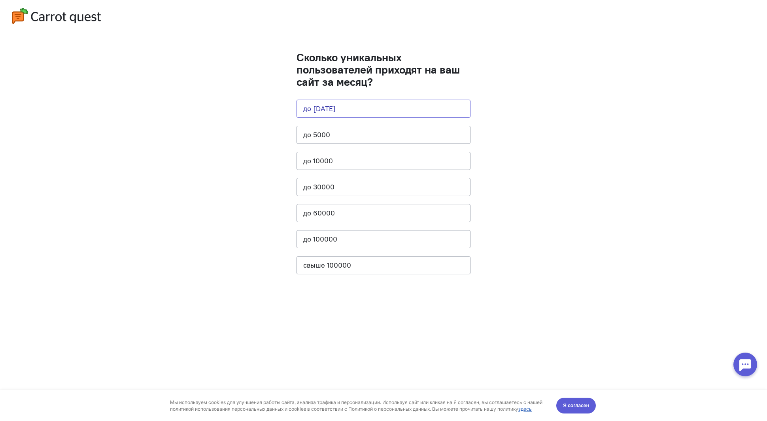  What do you see at coordinates (384, 161) in the screenshot?
I see `button: до 10000` at bounding box center [384, 161].